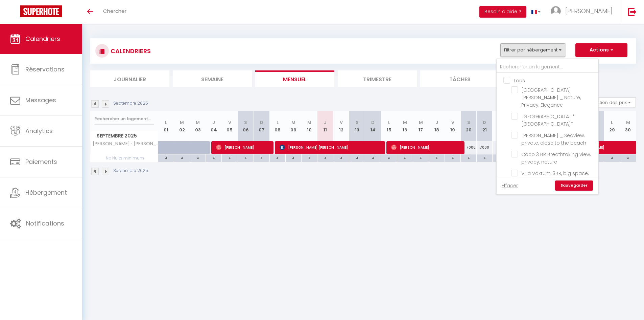  What do you see at coordinates (115, 11) in the screenshot?
I see `span: Chercher` at bounding box center [115, 11].